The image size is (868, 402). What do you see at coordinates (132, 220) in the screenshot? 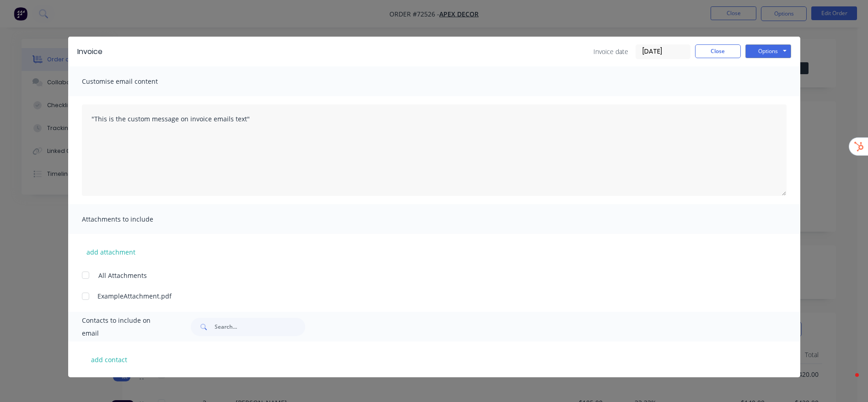
I see `span: Attachments to include` at bounding box center [132, 220].